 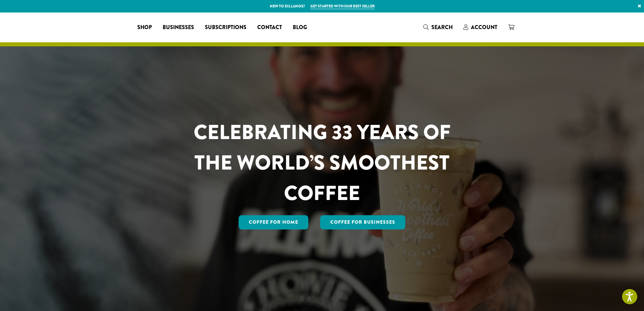 I want to click on span: Contact, so click(x=269, y=28).